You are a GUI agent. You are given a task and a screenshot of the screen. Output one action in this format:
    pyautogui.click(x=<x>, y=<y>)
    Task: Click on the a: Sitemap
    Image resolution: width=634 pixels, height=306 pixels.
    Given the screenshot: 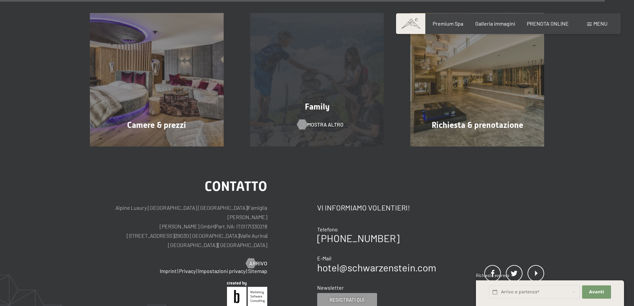 What is the action you would take?
    pyautogui.click(x=257, y=270)
    